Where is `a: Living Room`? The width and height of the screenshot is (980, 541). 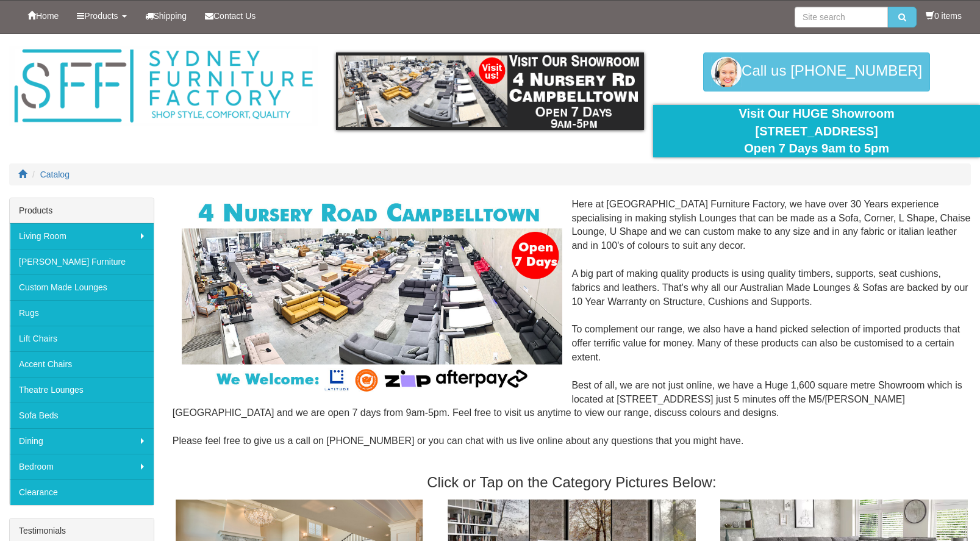
a: Living Room is located at coordinates (82, 236).